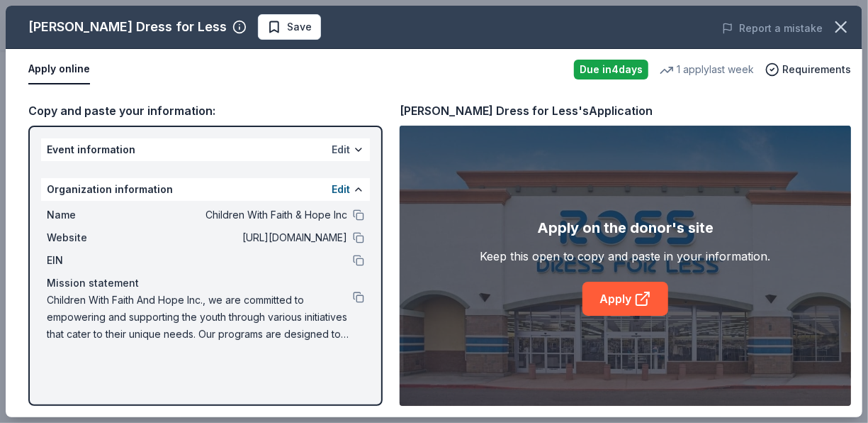  I want to click on span: Requirements, so click(816, 70).